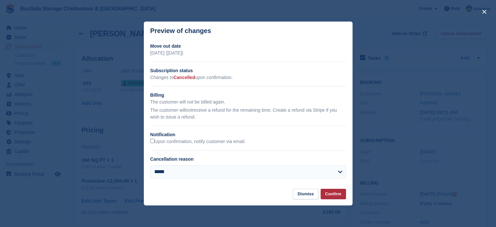 The height and width of the screenshot is (227, 496). I want to click on span: Cancelled, so click(184, 77).